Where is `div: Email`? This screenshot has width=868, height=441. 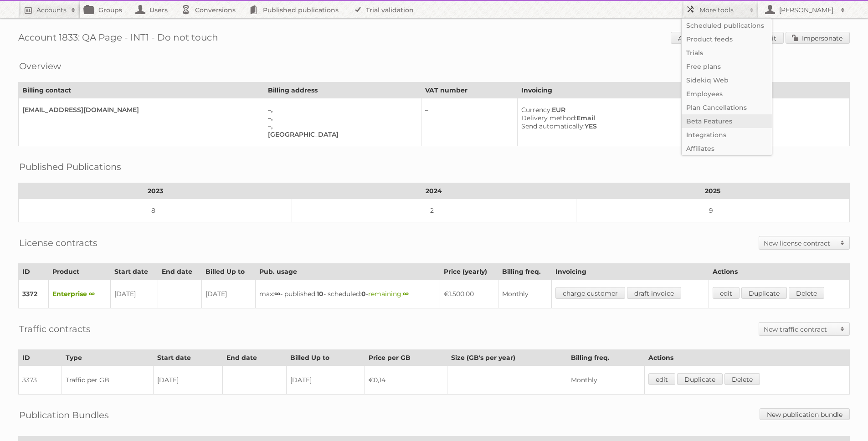
div: Email is located at coordinates (599, 118).